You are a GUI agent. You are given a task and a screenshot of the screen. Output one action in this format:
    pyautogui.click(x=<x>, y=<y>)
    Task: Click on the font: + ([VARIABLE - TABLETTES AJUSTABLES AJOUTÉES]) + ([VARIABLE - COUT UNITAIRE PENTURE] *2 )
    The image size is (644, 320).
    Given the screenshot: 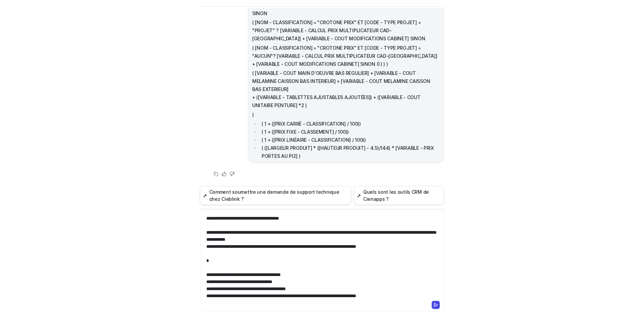 What is the action you would take?
    pyautogui.click(x=337, y=101)
    